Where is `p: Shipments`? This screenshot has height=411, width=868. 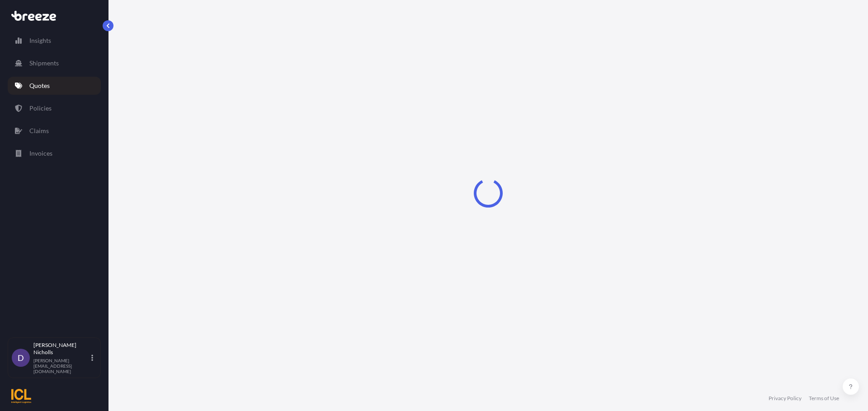
p: Shipments is located at coordinates (44, 64).